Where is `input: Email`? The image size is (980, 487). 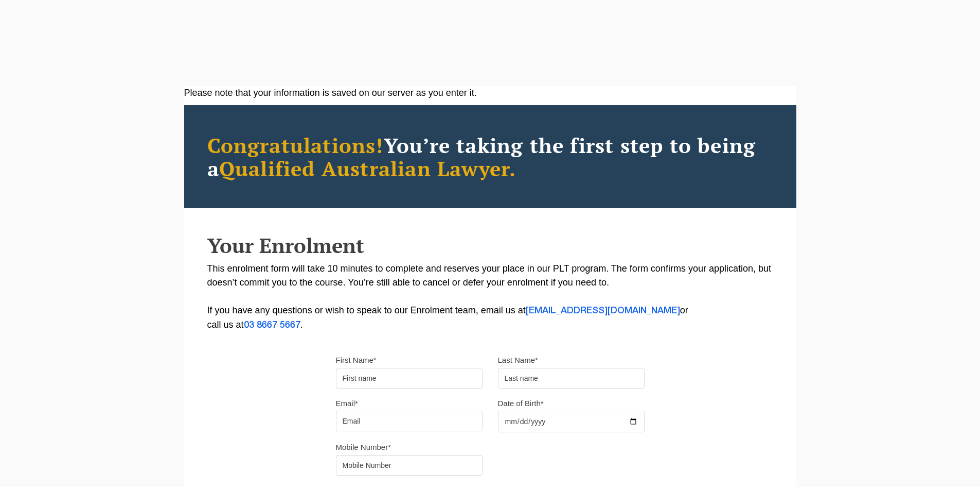 input: Email is located at coordinates (409, 421).